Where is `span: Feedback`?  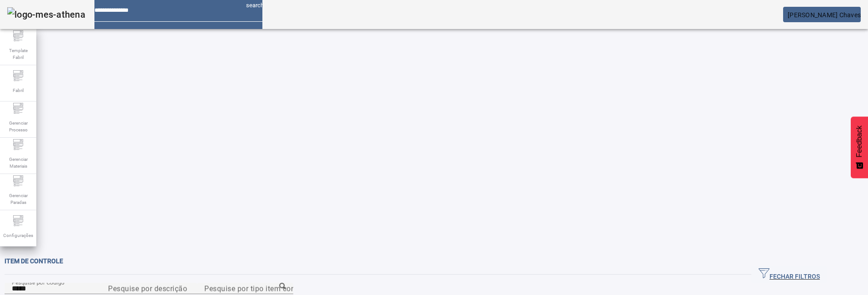
span: Feedback is located at coordinates (860, 141).